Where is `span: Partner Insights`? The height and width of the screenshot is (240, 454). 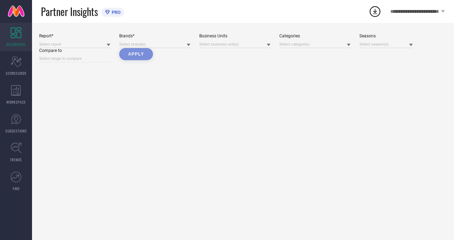
span: Partner Insights is located at coordinates (69, 11).